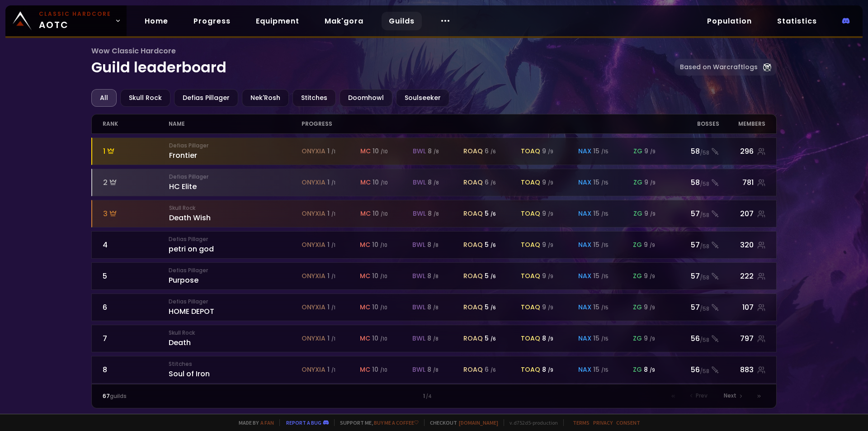 Image resolution: width=868 pixels, height=431 pixels. What do you see at coordinates (742, 124) in the screenshot?
I see `div: members` at bounding box center [742, 124].